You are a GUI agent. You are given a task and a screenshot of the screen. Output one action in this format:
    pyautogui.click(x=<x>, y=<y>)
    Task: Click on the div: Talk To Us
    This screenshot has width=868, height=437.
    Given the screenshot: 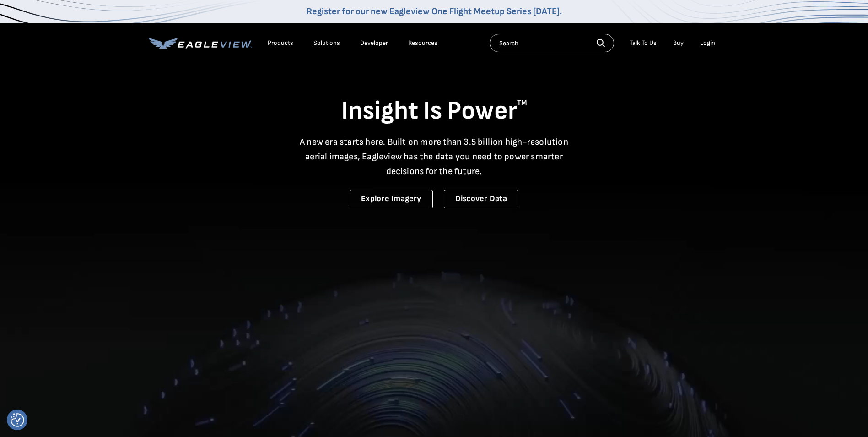 What is the action you would take?
    pyautogui.click(x=643, y=43)
    